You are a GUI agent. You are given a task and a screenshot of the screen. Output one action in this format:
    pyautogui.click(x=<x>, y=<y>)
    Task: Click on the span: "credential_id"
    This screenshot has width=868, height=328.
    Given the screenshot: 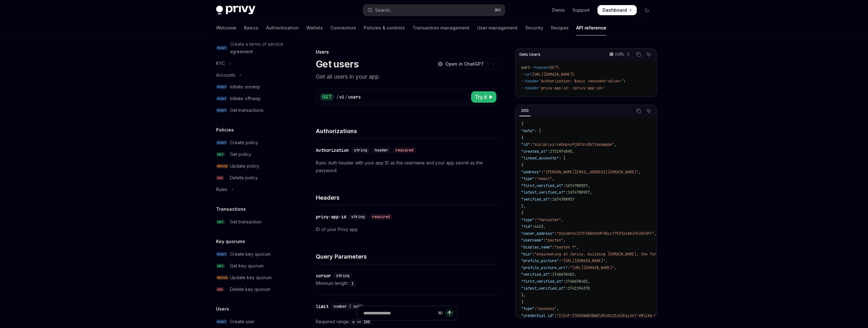 What is the action you would take?
    pyautogui.click(x=538, y=316)
    